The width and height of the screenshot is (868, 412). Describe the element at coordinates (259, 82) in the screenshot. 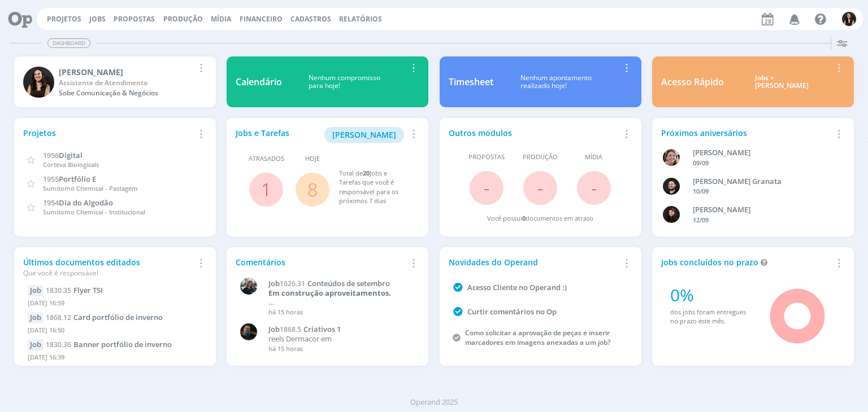

I see `div: Calendário` at that location.